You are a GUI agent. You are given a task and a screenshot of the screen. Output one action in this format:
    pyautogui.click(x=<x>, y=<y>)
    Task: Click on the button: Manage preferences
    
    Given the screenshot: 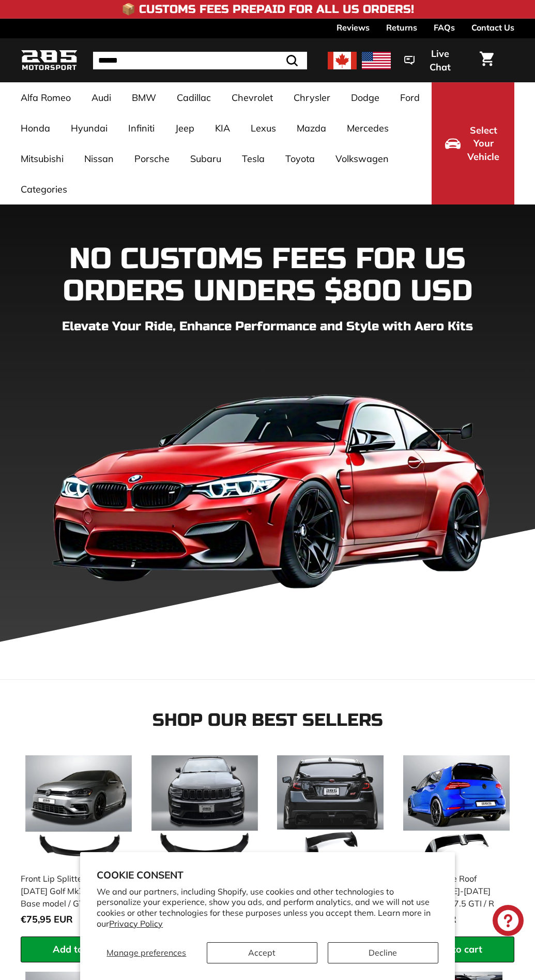 What is the action you would take?
    pyautogui.click(x=146, y=952)
    